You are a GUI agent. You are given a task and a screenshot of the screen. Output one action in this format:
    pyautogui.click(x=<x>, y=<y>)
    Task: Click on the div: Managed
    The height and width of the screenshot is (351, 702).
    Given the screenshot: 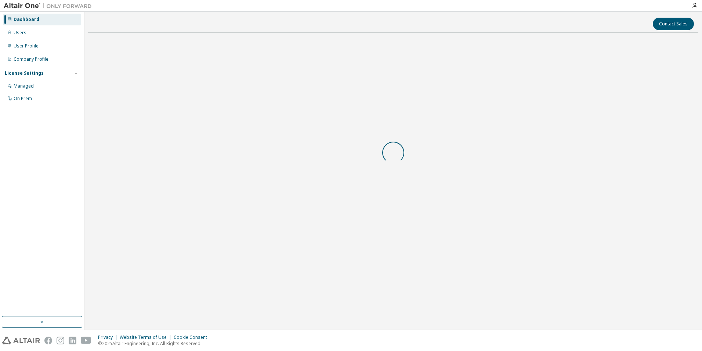 What is the action you would take?
    pyautogui.click(x=24, y=86)
    